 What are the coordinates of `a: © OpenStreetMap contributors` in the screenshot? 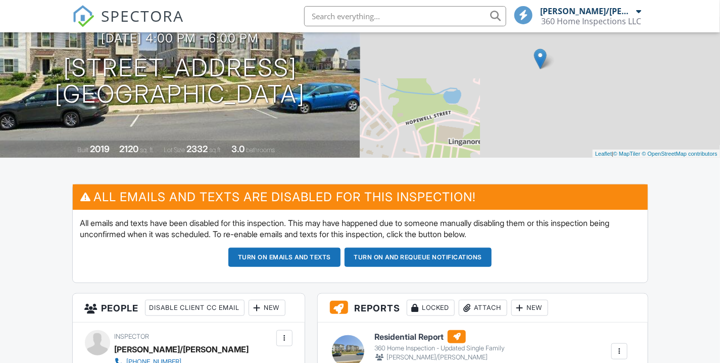 It's located at (680, 154).